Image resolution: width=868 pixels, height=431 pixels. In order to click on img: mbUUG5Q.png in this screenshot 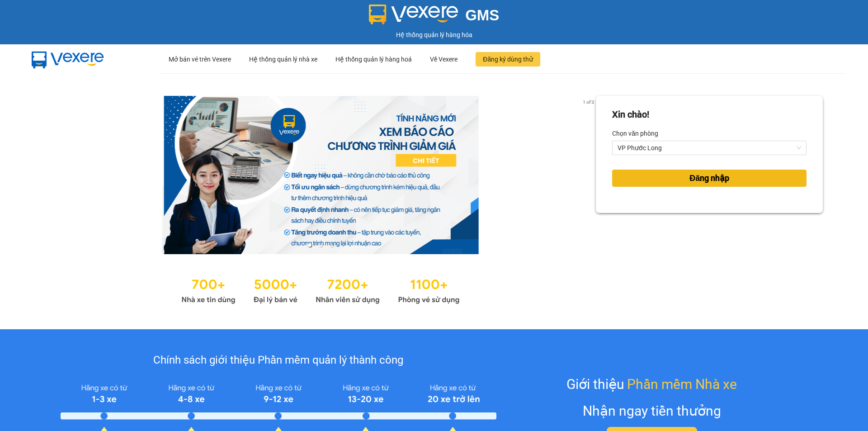, I will do `click(68, 59)`.